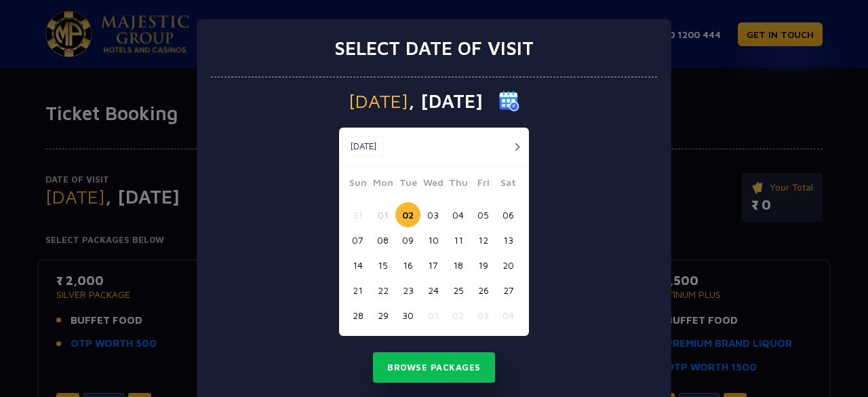 This screenshot has height=397, width=868. What do you see at coordinates (382, 290) in the screenshot?
I see `button: 22` at bounding box center [382, 290].